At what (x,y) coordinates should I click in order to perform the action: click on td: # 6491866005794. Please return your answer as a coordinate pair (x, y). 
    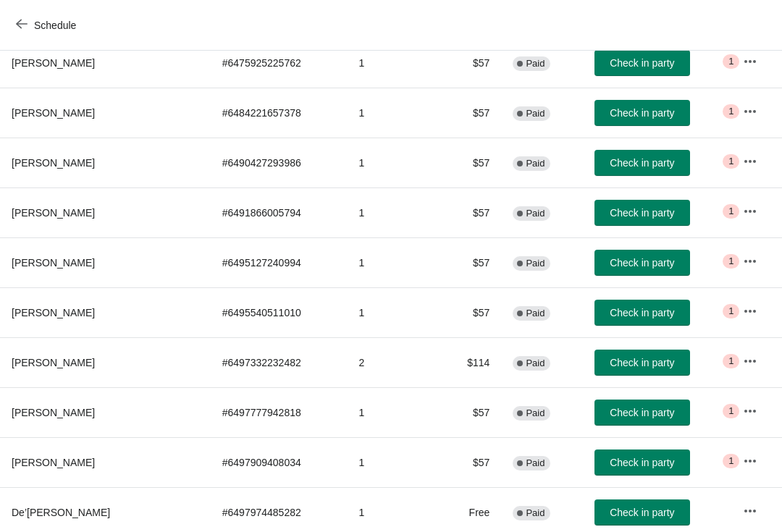
    Looking at the image, I should click on (278, 212).